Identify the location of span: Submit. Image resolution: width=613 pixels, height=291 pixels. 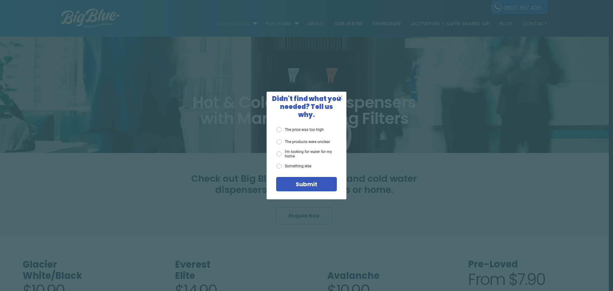
(307, 184).